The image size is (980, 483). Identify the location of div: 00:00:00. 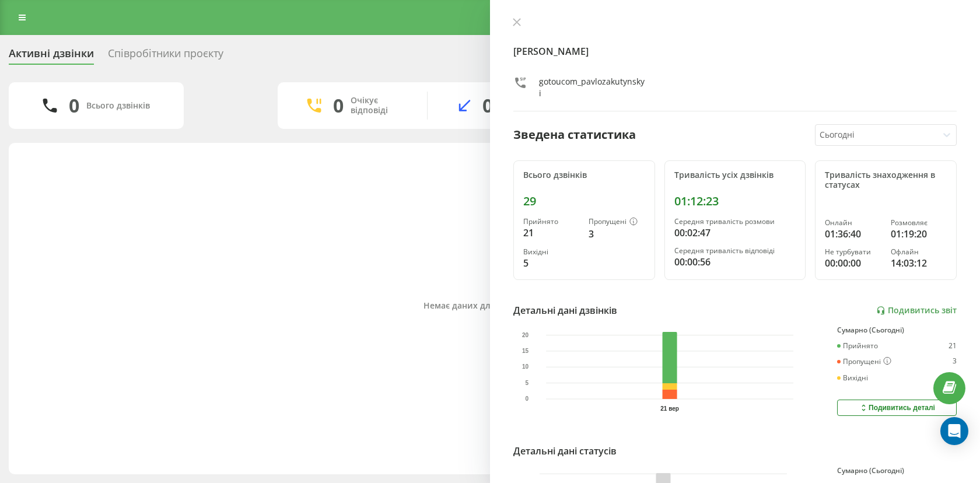
(853, 263).